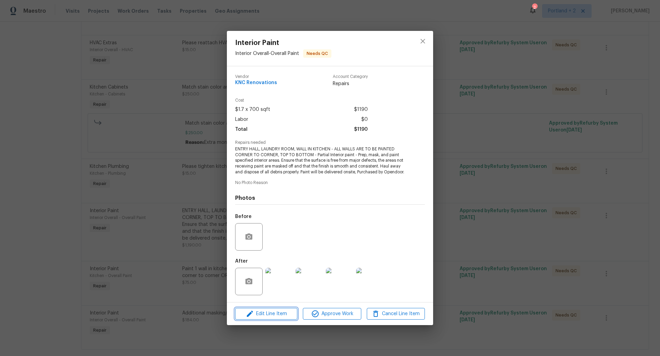 The image size is (660, 356). What do you see at coordinates (256, 77) in the screenshot?
I see `span: Vendor` at bounding box center [256, 77].